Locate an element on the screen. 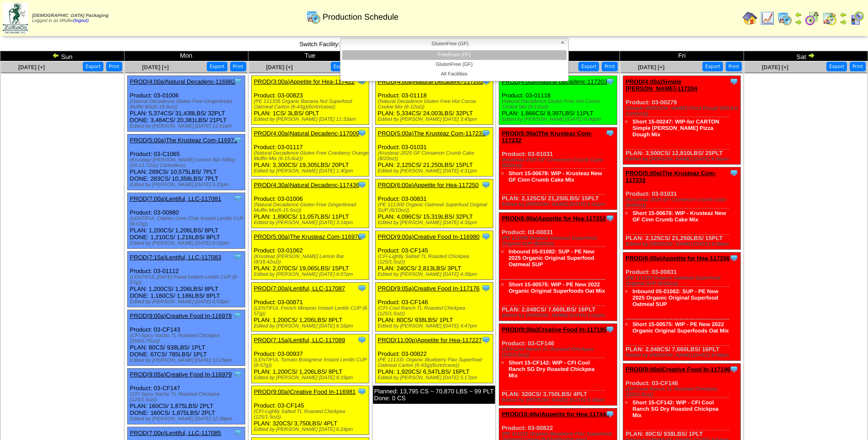  td: Mon is located at coordinates (186, 56).